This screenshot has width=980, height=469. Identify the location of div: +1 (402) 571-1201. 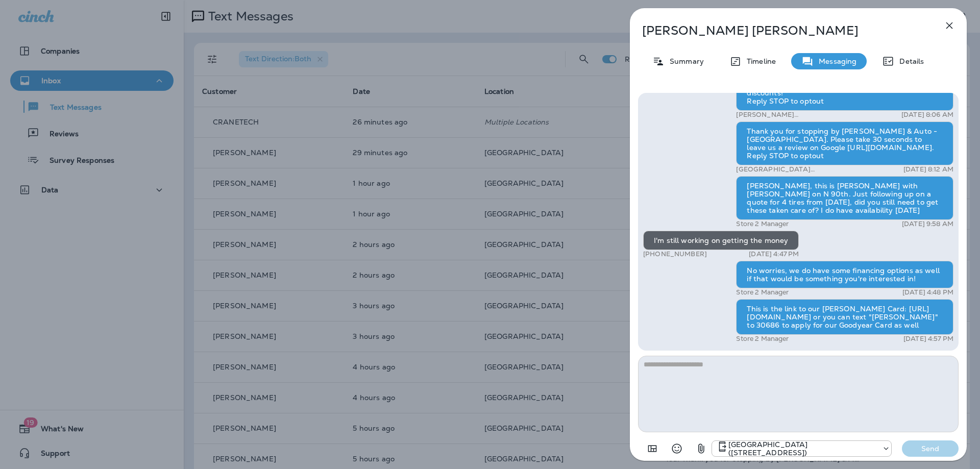
(801, 448).